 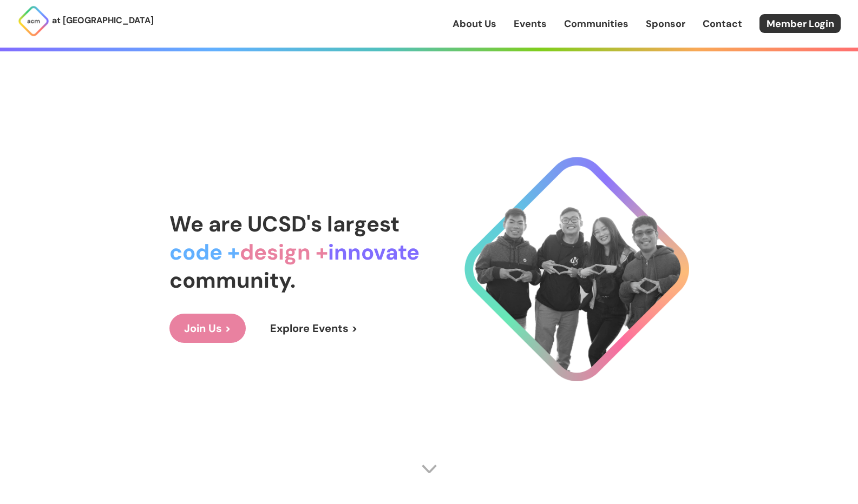 What do you see at coordinates (232, 280) in the screenshot?
I see `span: community.` at bounding box center [232, 280].